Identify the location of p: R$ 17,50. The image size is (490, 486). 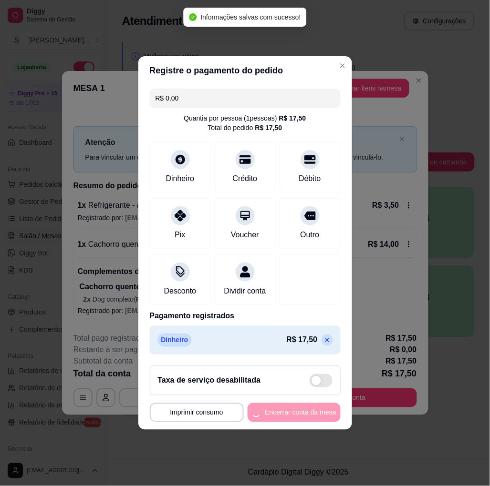
(302, 340).